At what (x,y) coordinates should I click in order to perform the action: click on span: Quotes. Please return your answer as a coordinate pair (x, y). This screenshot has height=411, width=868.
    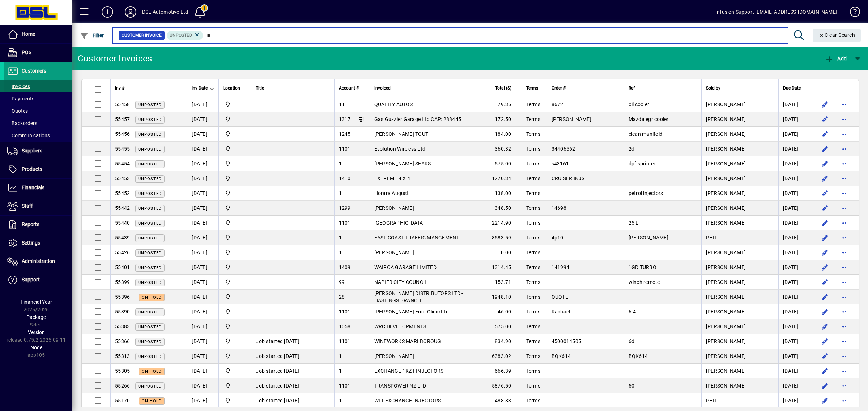
    Looking at the image, I should click on (17, 111).